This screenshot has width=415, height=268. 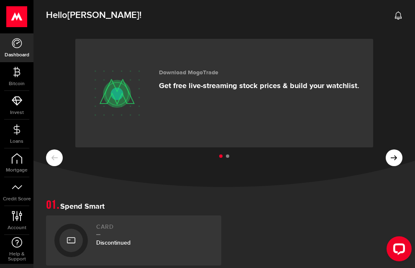 I want to click on a: Download MogoTrade Get free live-streaming stock prices & build your watchlist., so click(x=224, y=93).